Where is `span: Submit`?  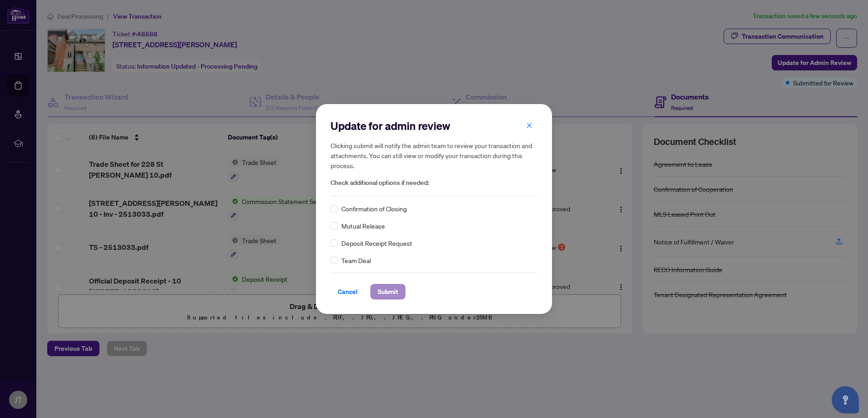 span: Submit is located at coordinates (388, 292).